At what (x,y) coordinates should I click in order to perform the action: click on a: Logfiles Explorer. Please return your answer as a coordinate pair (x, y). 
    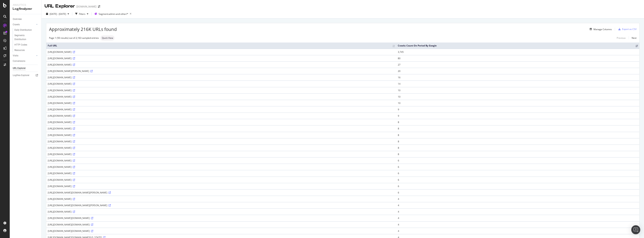
    Looking at the image, I should click on (26, 75).